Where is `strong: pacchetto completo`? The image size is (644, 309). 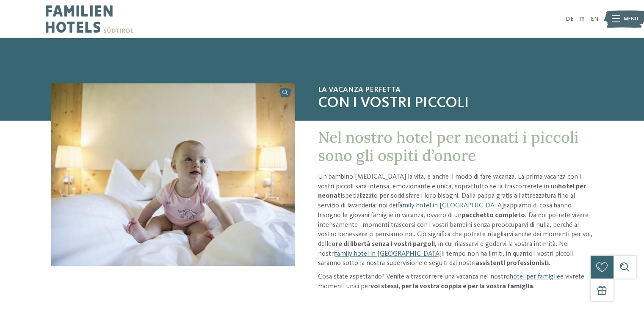 strong: pacchetto completo is located at coordinates (493, 216).